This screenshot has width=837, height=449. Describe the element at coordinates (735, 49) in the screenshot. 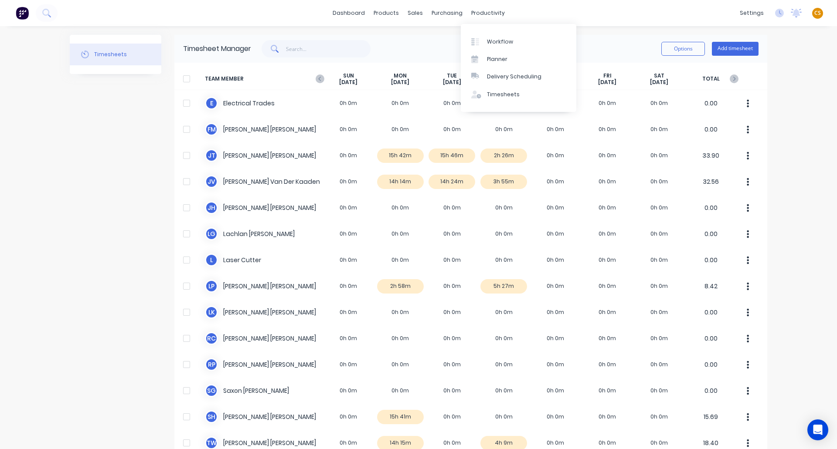

I see `button: Add timesheet` at that location.